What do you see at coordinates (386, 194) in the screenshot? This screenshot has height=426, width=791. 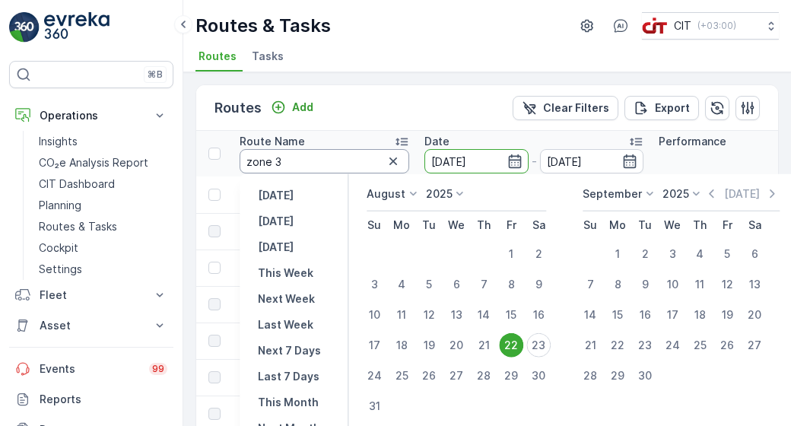 I see `p: August` at bounding box center [386, 194].